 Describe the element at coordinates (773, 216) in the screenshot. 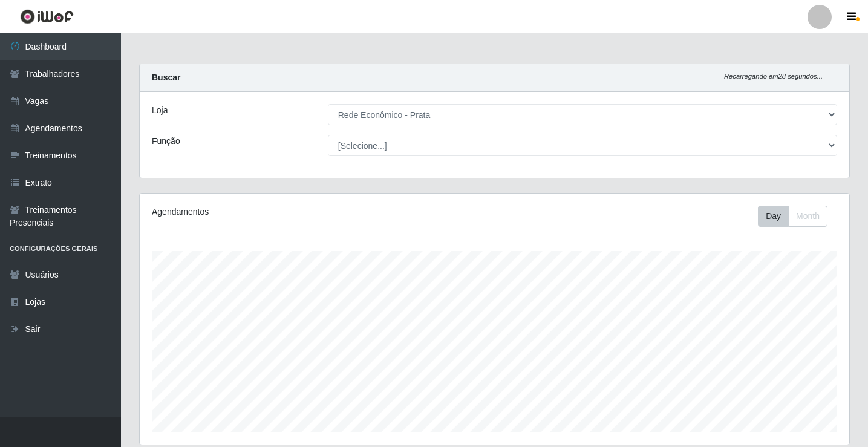

I see `button: Day` at that location.